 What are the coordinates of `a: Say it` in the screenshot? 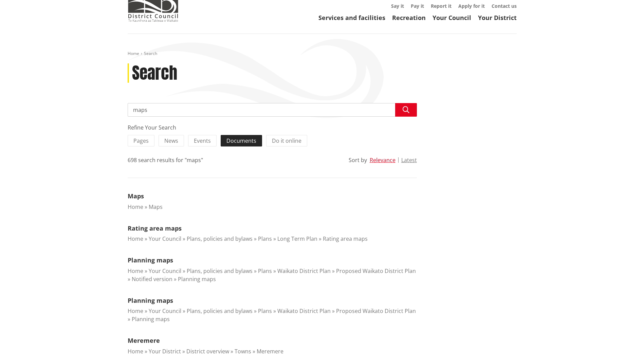 It's located at (397, 6).